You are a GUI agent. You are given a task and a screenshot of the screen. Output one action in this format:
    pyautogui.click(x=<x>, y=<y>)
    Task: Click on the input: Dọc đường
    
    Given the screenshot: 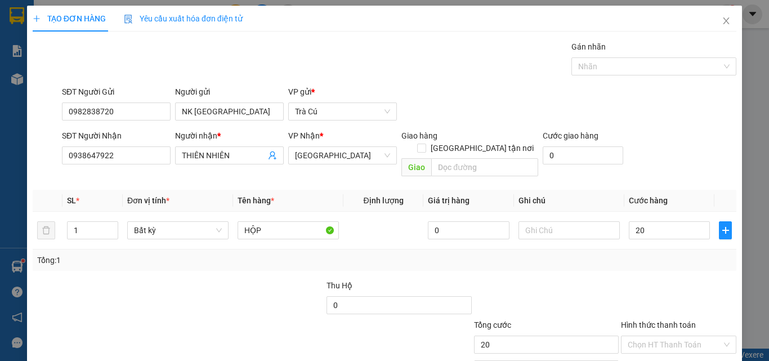 What is the action you would take?
    pyautogui.click(x=485, y=167)
    